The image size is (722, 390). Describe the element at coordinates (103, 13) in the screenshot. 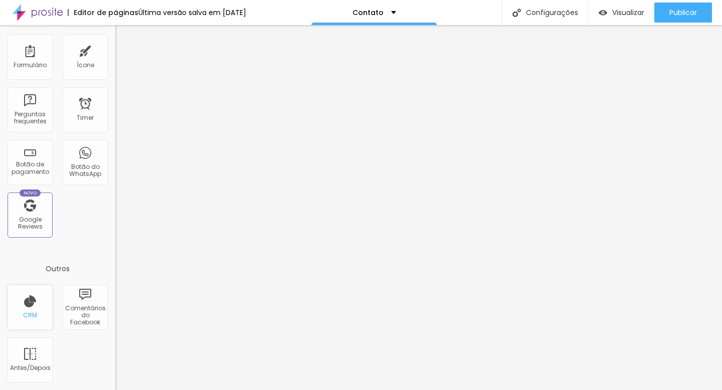

I see `div: Editor de páginas` at that location.